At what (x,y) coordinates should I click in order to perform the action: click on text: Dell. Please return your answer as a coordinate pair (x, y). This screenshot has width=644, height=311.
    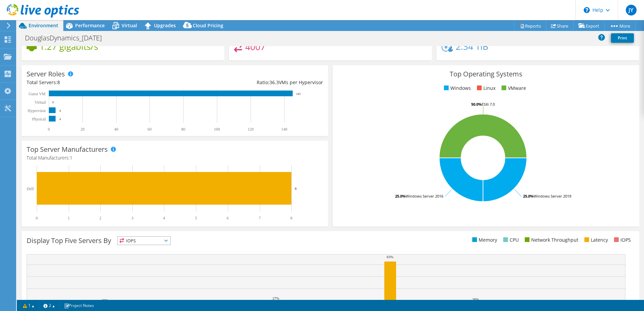
    Looking at the image, I should click on (30, 189).